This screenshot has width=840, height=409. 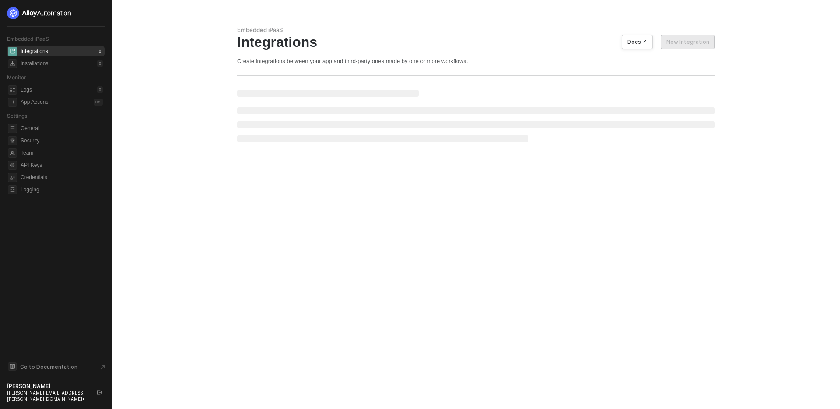 I want to click on span: general, so click(x=12, y=128).